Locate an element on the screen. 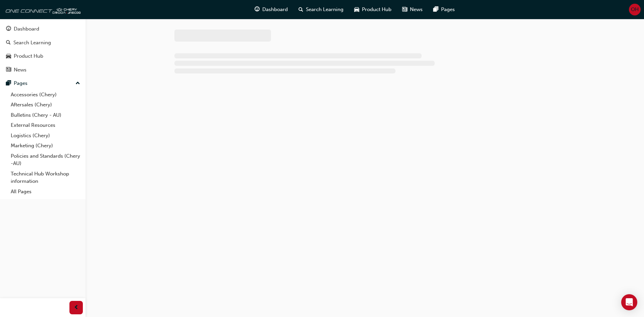 The width and height of the screenshot is (644, 317). a: Dashboard is located at coordinates (43, 29).